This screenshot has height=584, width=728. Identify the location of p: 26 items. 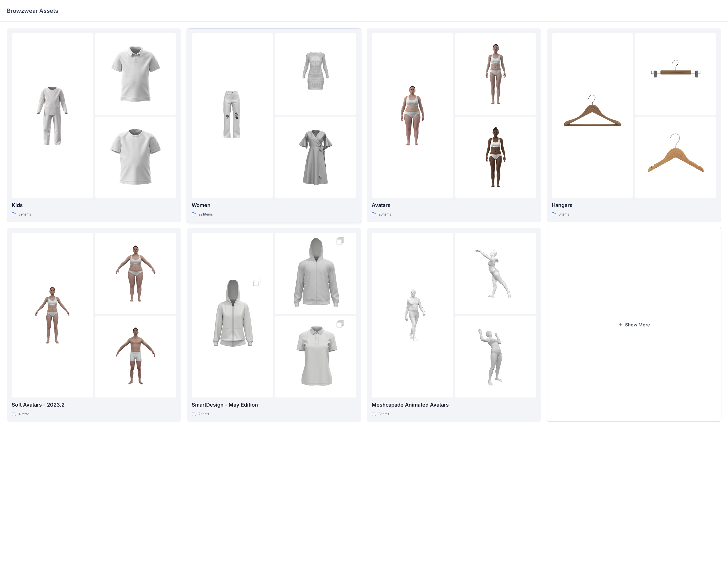
(385, 215).